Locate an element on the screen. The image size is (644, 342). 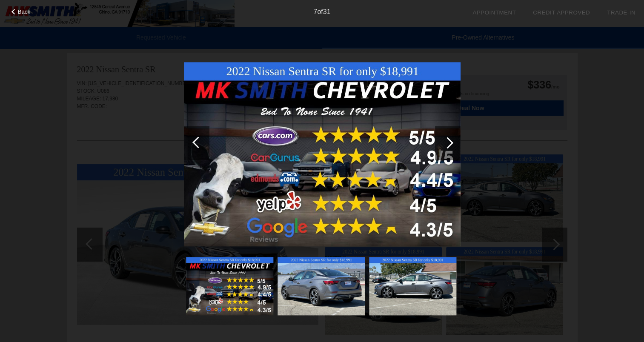
img: 11d20fb735c8719e1949821d6525905a.jpg is located at coordinates (321, 287).